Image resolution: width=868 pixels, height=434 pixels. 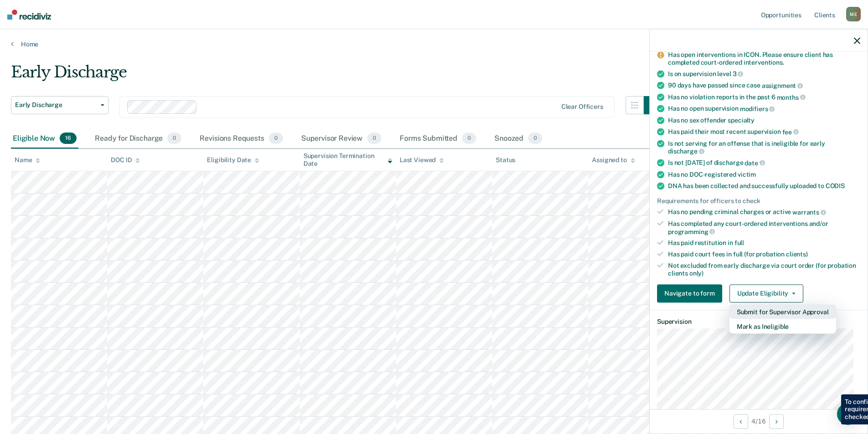 What do you see at coordinates (765, 243) in the screenshot?
I see `div: Has paid restitution in` at bounding box center [765, 243].